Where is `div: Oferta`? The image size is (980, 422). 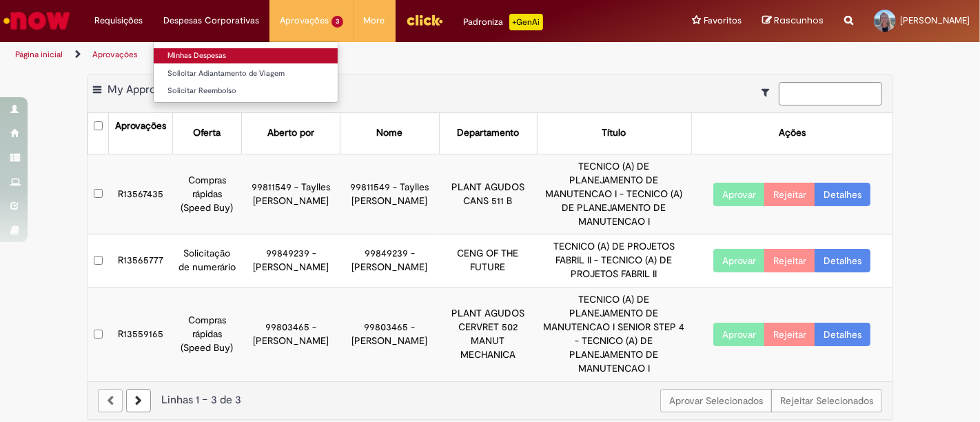 div: Oferta is located at coordinates (207, 133).